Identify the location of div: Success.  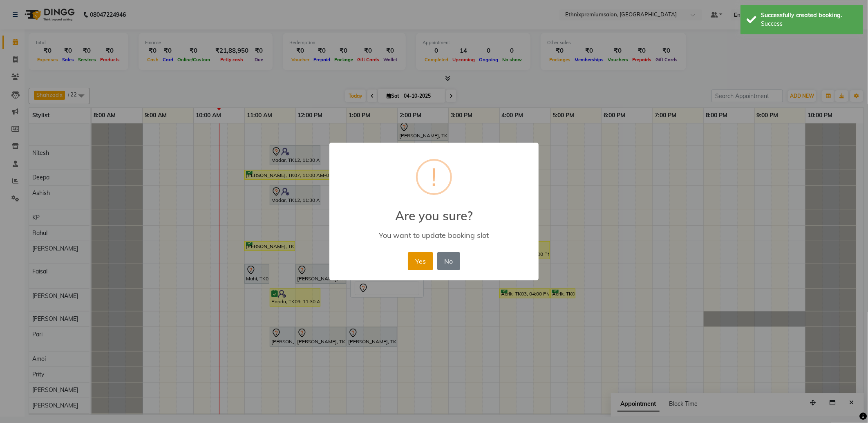
(809, 24).